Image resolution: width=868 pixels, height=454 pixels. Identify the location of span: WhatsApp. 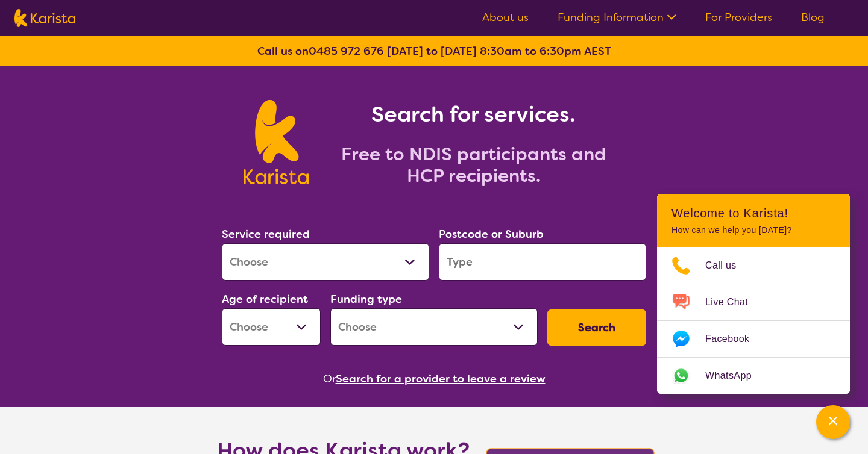
(735, 376).